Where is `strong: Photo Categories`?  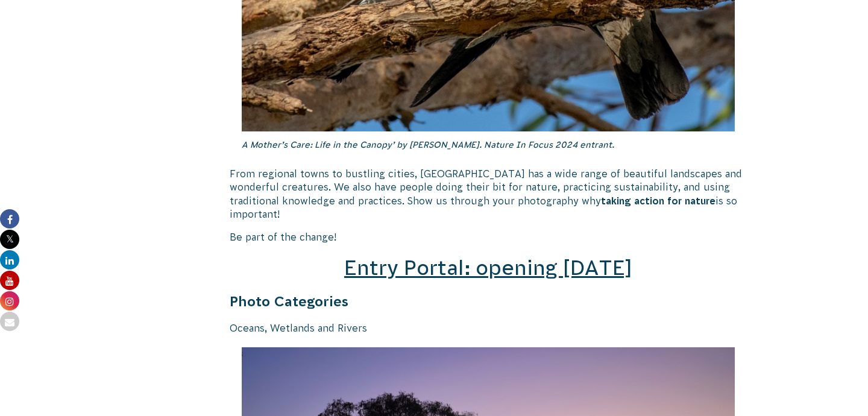 strong: Photo Categories is located at coordinates (288, 301).